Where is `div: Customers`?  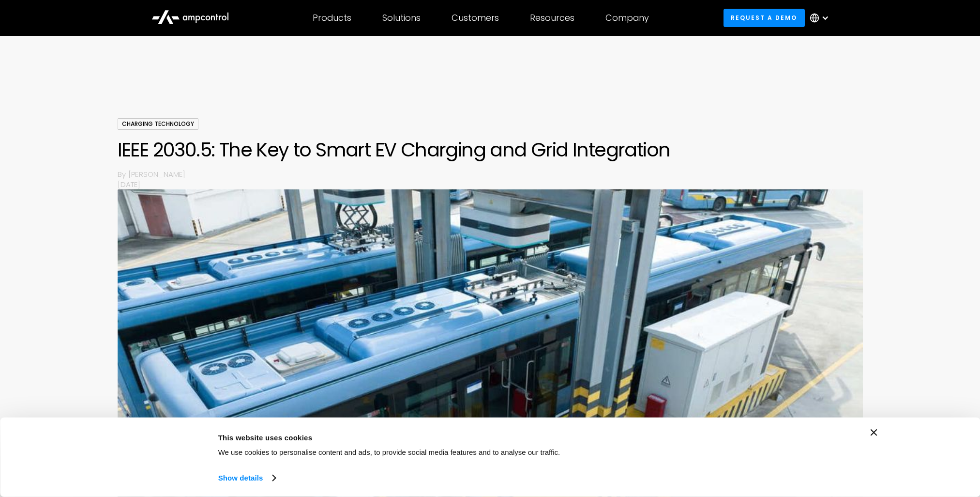 div: Customers is located at coordinates (475, 18).